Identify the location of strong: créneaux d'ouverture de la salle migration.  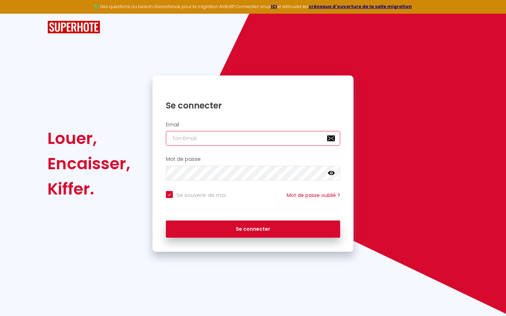
(360, 6).